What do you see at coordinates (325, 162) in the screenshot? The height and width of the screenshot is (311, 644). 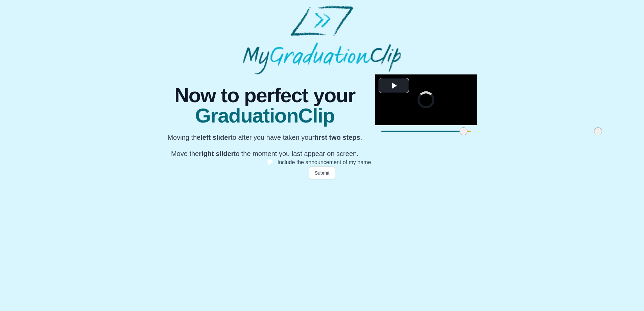 I see `label: Include the announcement of my name` at bounding box center [325, 162].